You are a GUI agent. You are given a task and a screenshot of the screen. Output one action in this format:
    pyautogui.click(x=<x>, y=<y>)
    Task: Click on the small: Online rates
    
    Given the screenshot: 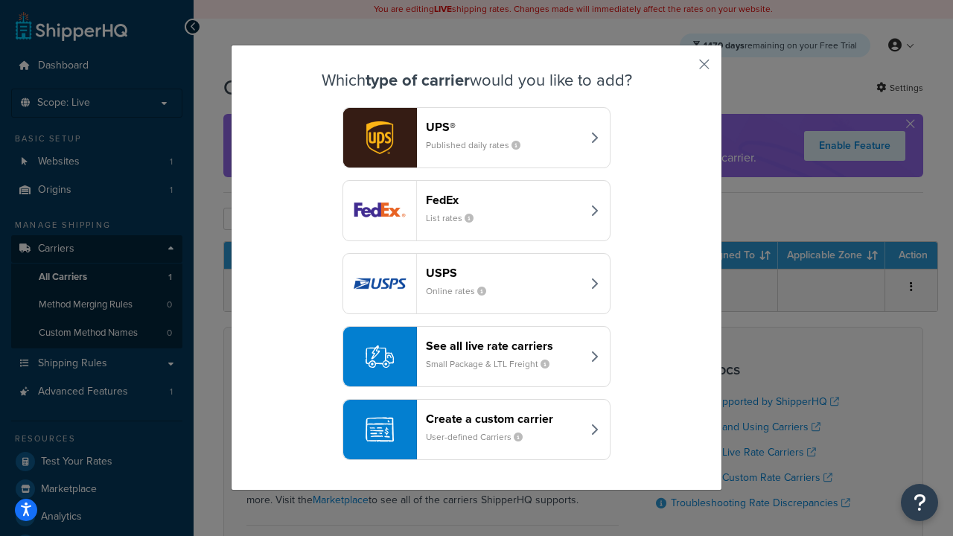 What is the action you would take?
    pyautogui.click(x=462, y=291)
    